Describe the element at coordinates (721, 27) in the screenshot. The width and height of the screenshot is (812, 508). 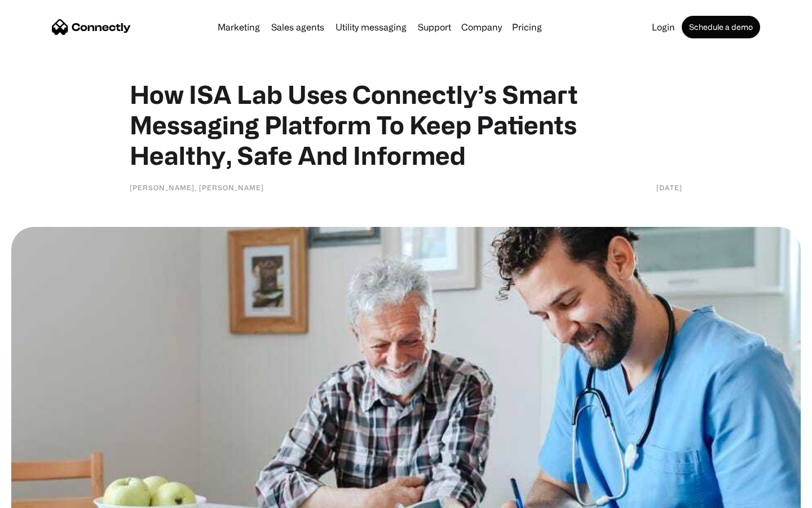
I see `a: Schedule a demo` at that location.